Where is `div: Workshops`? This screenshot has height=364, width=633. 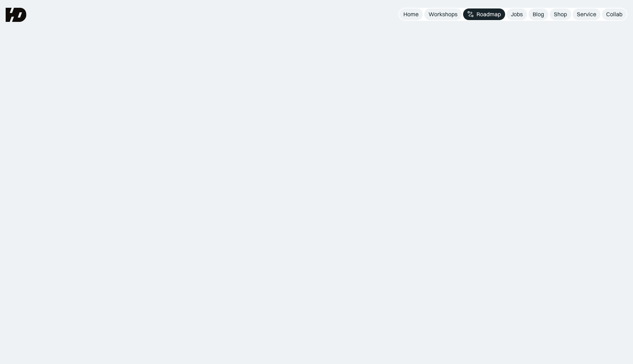 div: Workshops is located at coordinates (443, 14).